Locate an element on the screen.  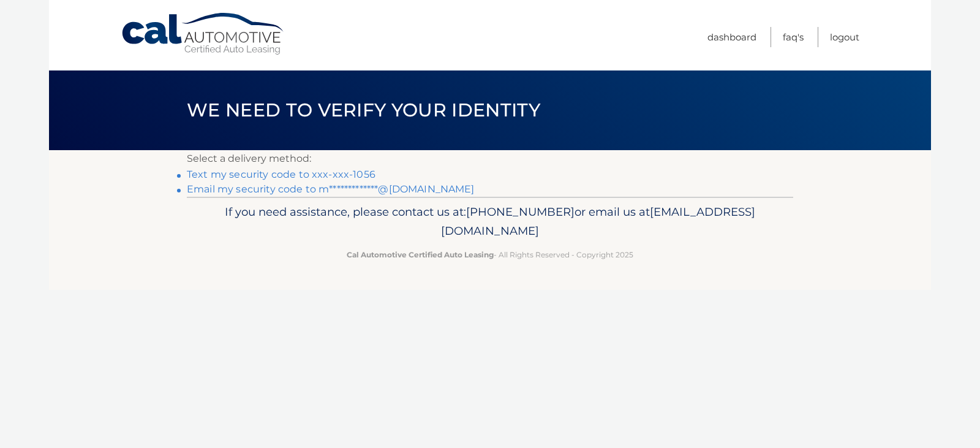
p: Select a delivery method: is located at coordinates (490, 159).